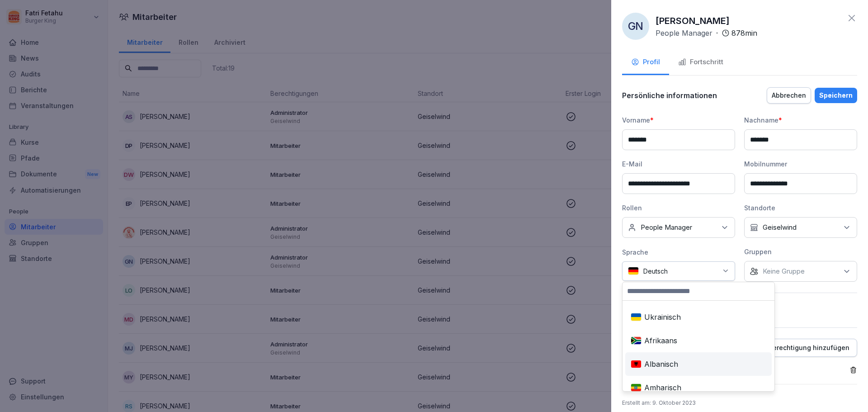  Describe the element at coordinates (679, 207) in the screenshot. I see `div: Rollen` at that location.